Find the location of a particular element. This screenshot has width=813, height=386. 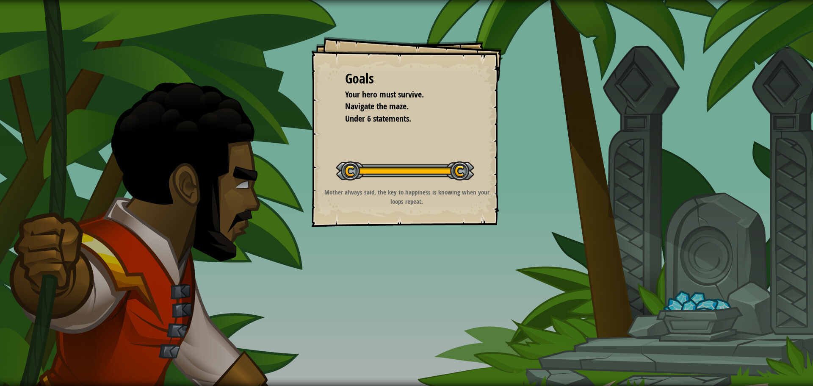

p: Mother always said, the key to happiness is knowing when your loops repeat. is located at coordinates (406, 196).